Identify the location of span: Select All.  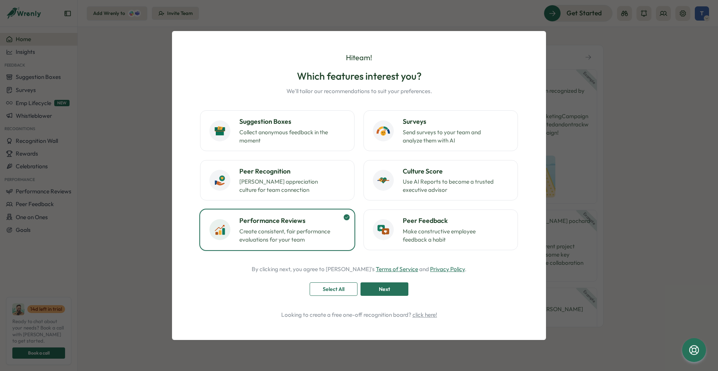
(333, 289).